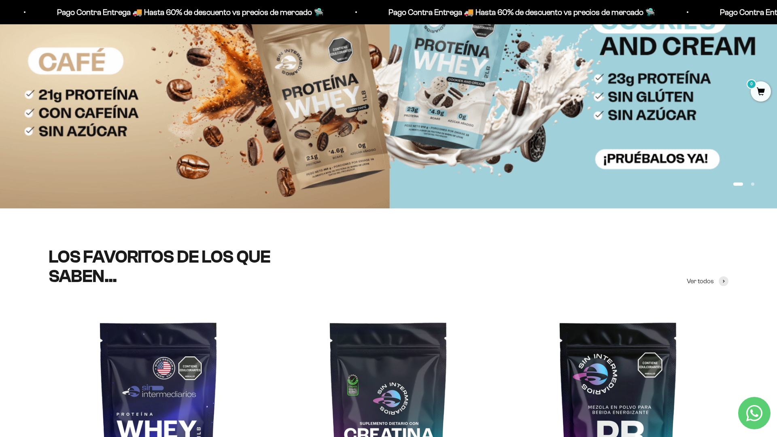 The width and height of the screenshot is (777, 437). I want to click on a: 0, so click(760, 92).